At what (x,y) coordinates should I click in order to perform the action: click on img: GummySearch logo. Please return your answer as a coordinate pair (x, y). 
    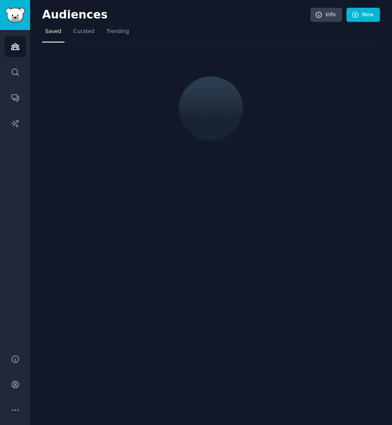
    Looking at the image, I should click on (15, 15).